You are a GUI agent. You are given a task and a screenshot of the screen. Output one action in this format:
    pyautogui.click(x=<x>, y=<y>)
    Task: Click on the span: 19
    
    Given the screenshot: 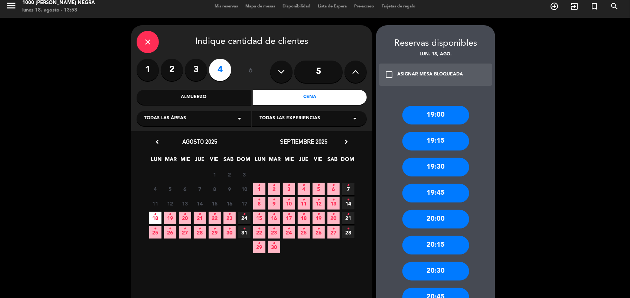 What is the action you would take?
    pyautogui.click(x=170, y=218)
    